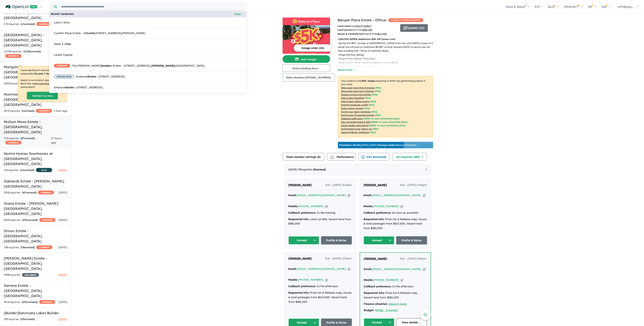 The width and height of the screenshot is (644, 326). Describe the element at coordinates (358, 91) in the screenshot. I see `u: Showcase more than 3 listings` at that location.